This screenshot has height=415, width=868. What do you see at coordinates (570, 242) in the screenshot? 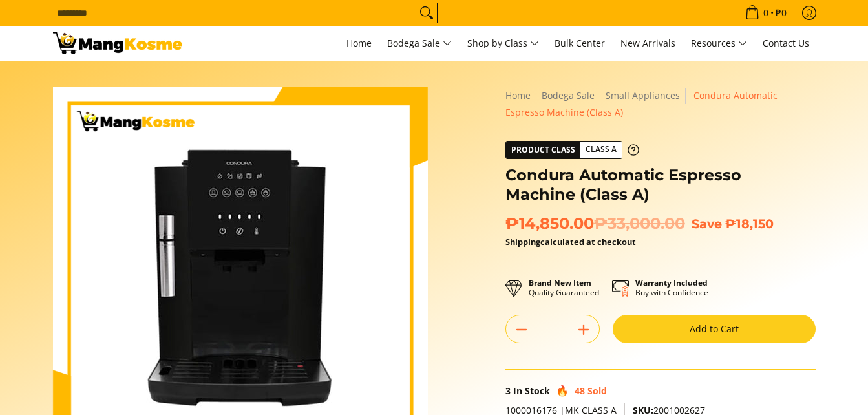
I see `strong: calculated at checkout` at bounding box center [570, 242].